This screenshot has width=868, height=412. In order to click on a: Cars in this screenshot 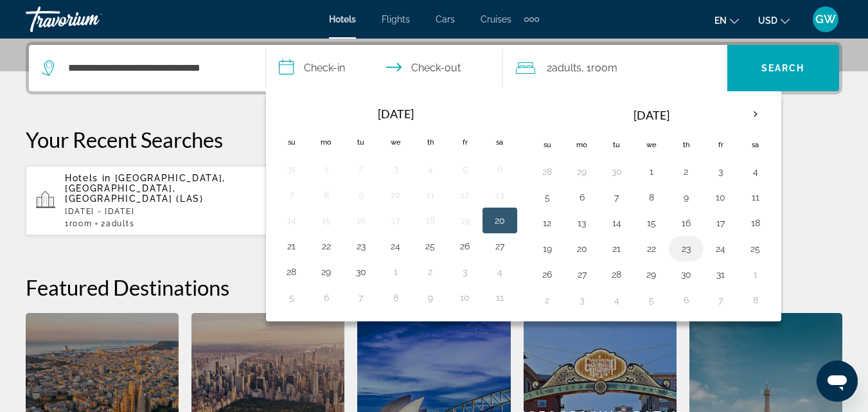, I will do `click(445, 19)`.